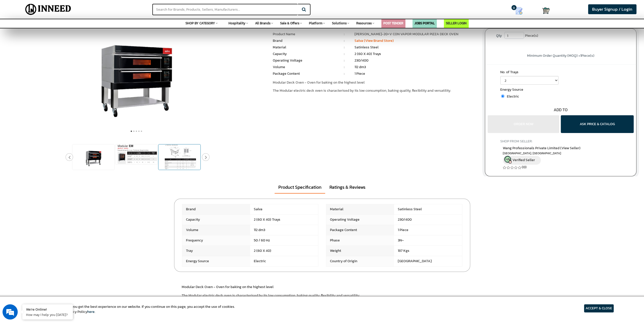 The height and width of the screenshot is (322, 644). What do you see at coordinates (284, 209) in the screenshot?
I see `span: Salva` at bounding box center [284, 209].